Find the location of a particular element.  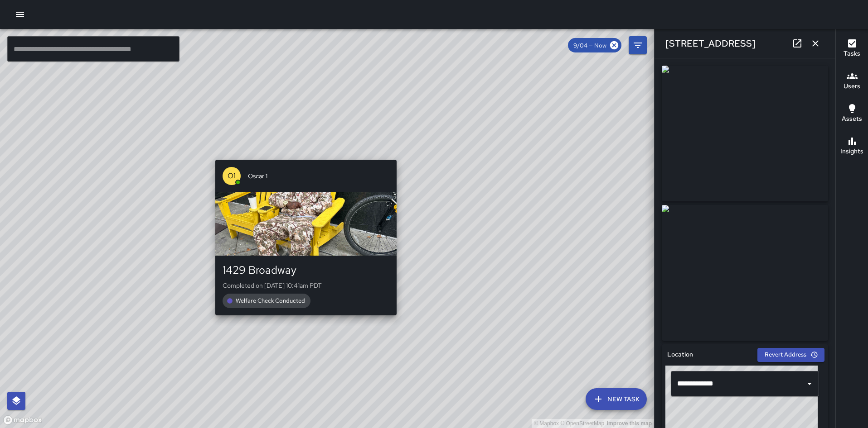

button: Users is located at coordinates (851, 82).